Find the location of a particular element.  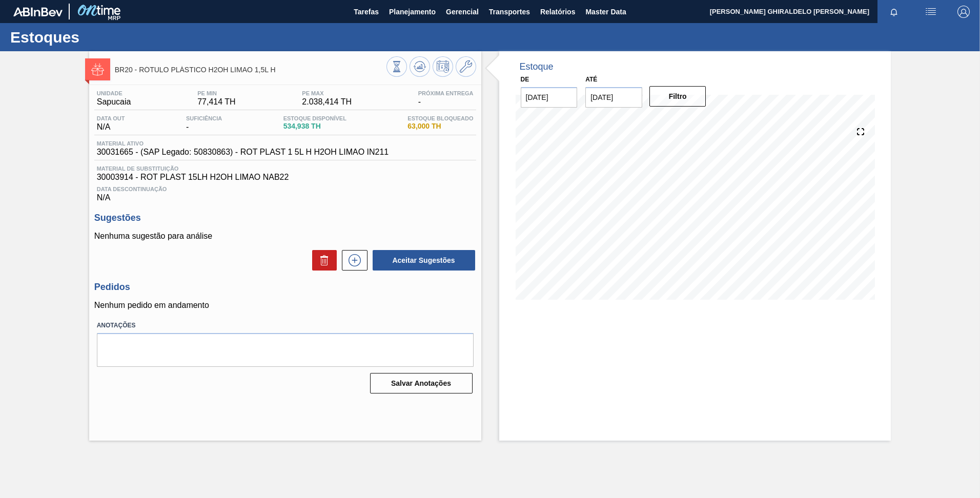

span: Tarefas is located at coordinates (366, 12).